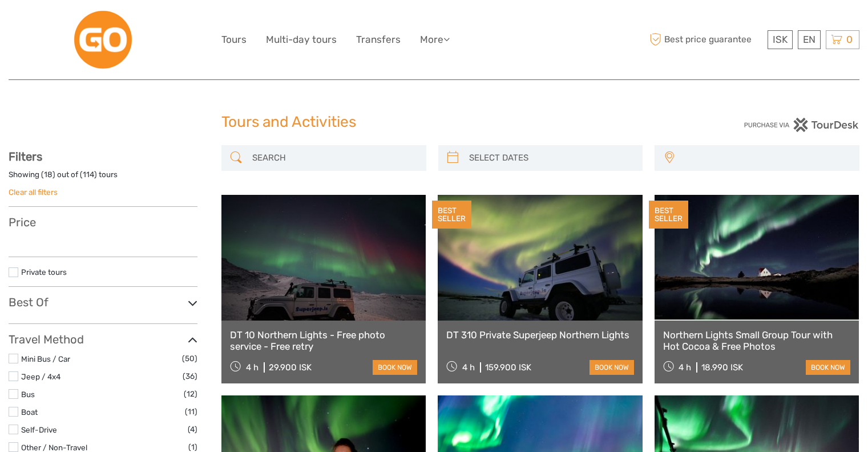  Describe the element at coordinates (103, 339) in the screenshot. I see `h3: Travel Method` at that location.